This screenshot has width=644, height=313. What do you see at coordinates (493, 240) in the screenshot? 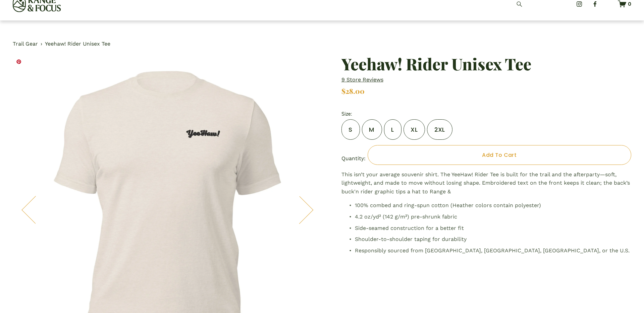
I see `p: Shoulder-to-shoulder taping for durability` at bounding box center [493, 240].